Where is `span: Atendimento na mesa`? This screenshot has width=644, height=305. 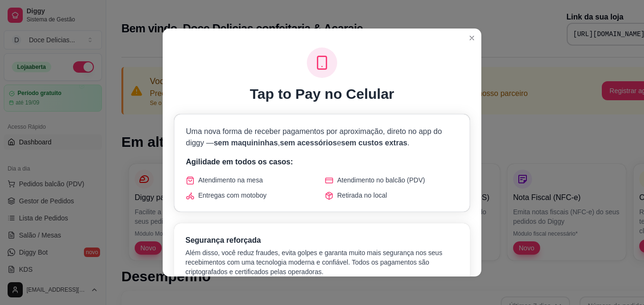 span: Atendimento na mesa is located at coordinates (230, 180).